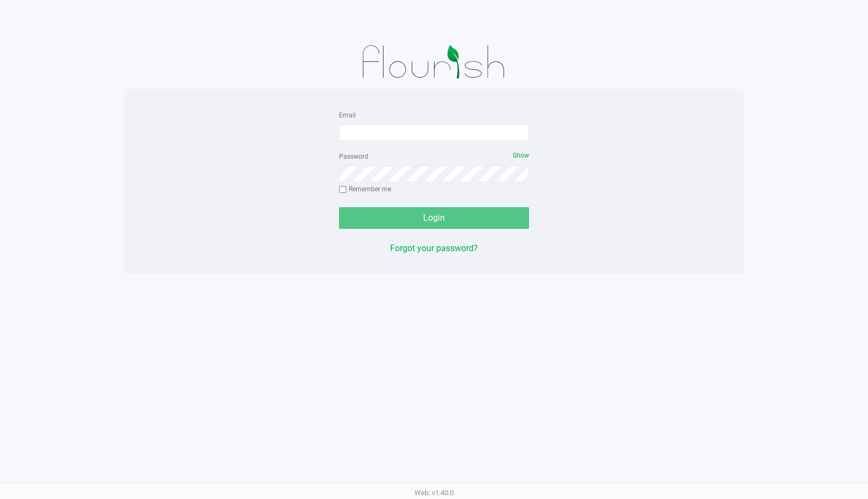  Describe the element at coordinates (365, 189) in the screenshot. I see `label: Remember me` at that location.